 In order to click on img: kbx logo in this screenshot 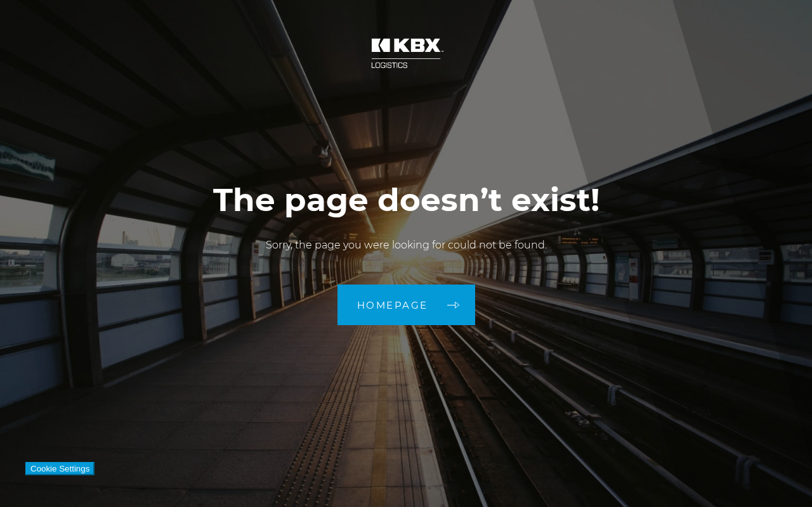, I will do `click(406, 53)`.